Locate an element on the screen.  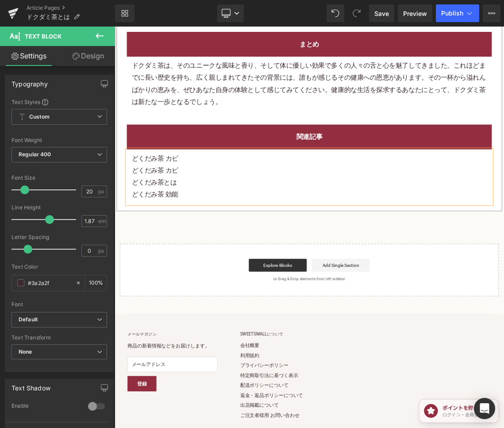
div: Open Intercom Messenger is located at coordinates (485, 409).